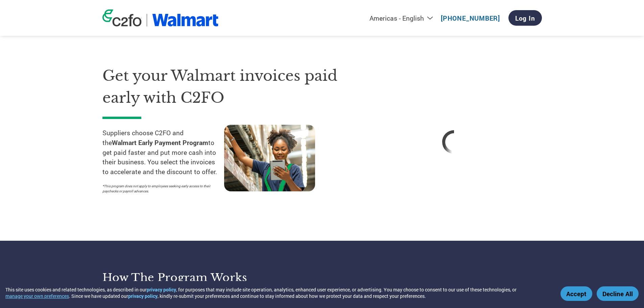  I want to click on p: Suppliers choose C2FO and the to get paid faster and put more cash into their business. You selec..., so click(163, 152).